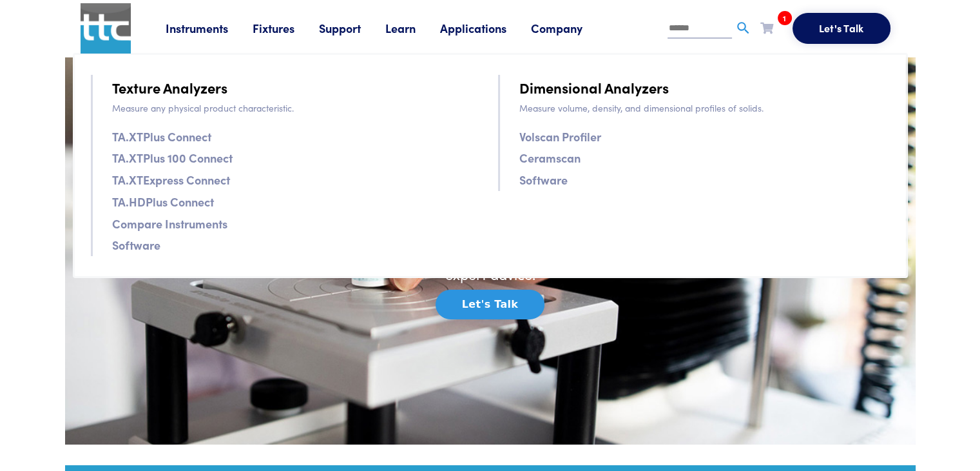 This screenshot has height=471, width=980. Describe the element at coordinates (209, 28) in the screenshot. I see `a: Instruments` at that location.